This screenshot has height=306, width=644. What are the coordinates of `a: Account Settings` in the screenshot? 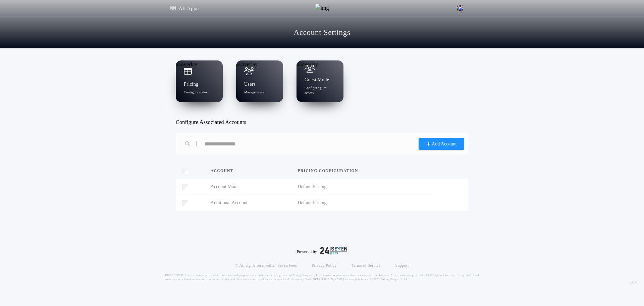 It's located at (322, 33).